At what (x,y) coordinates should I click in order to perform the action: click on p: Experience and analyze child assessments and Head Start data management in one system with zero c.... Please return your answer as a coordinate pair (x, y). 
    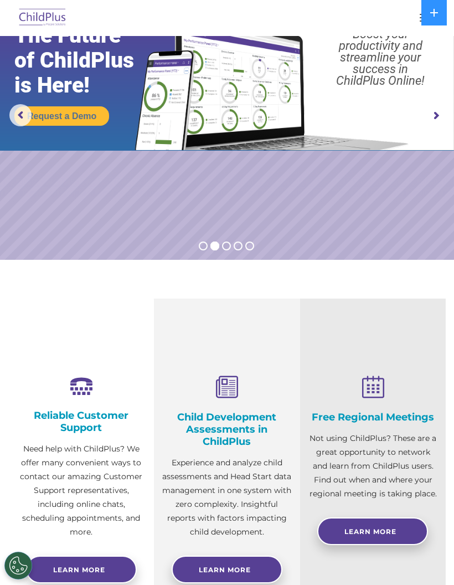
    Looking at the image, I should click on (226, 497).